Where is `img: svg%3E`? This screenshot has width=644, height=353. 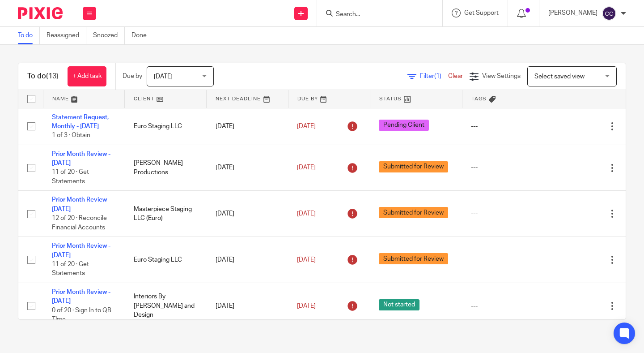 img: svg%3E is located at coordinates (609, 13).